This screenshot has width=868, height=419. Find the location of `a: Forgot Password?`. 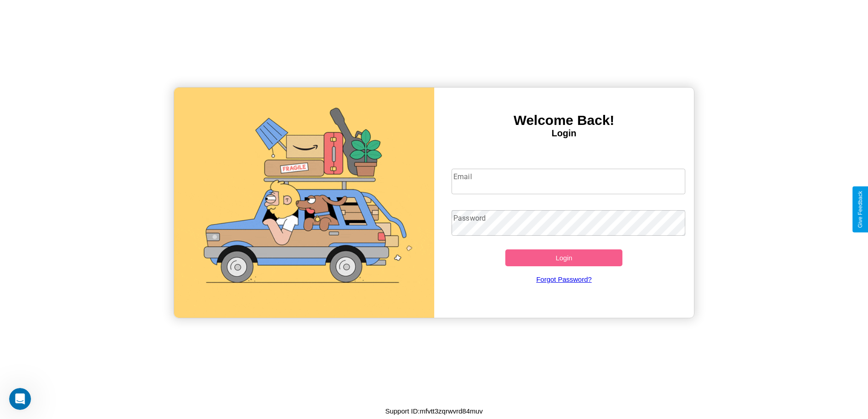

a: Forgot Password? is located at coordinates (564, 279).